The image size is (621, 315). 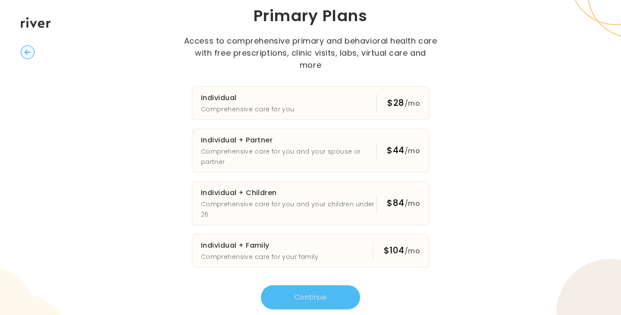 What do you see at coordinates (288, 193) in the screenshot?
I see `h3: Individual + Children` at bounding box center [288, 193].